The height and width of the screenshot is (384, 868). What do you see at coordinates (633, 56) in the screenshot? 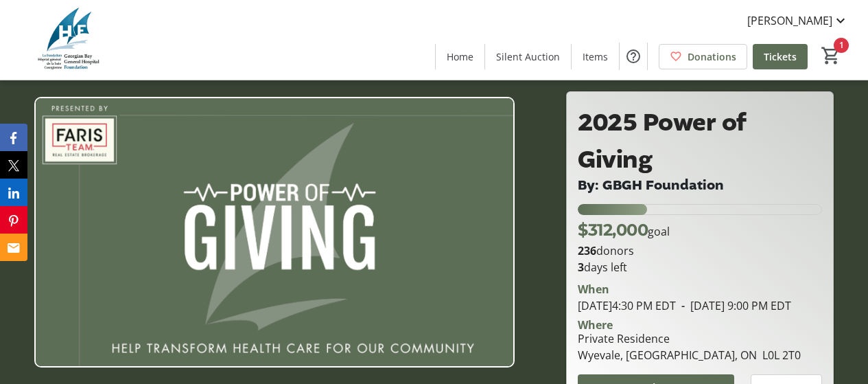
I see `button: Help` at bounding box center [633, 56].